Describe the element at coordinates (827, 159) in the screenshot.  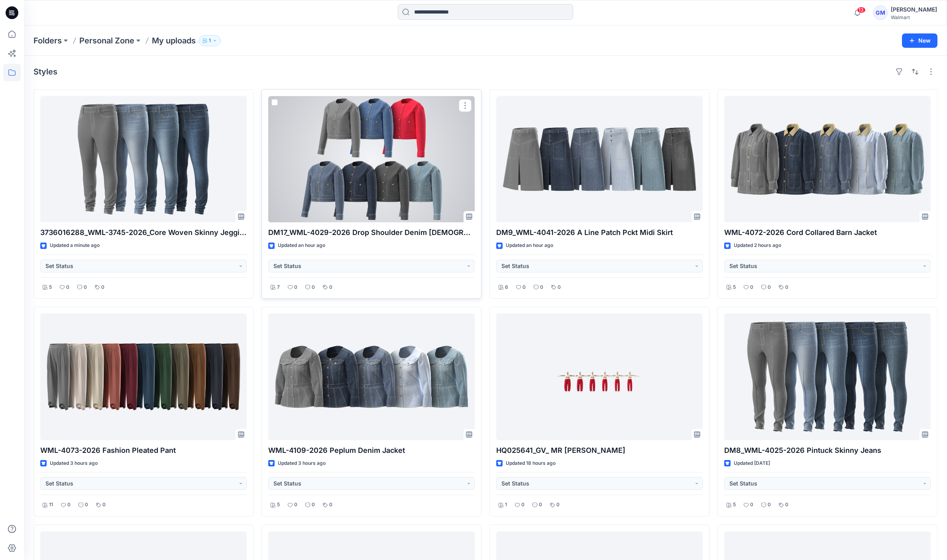
I see `a: WML-4072-2026 Cord Collared Barn Jacket` at that location.